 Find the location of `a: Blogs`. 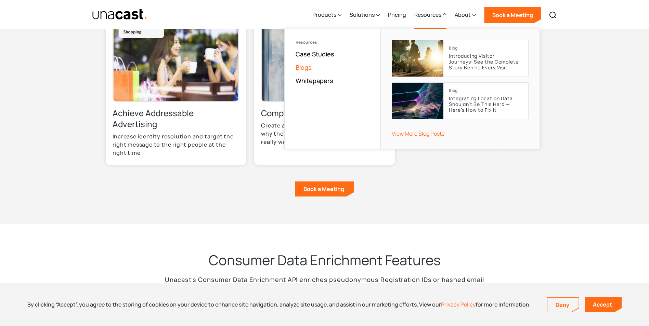

a: Blogs is located at coordinates (304, 67).